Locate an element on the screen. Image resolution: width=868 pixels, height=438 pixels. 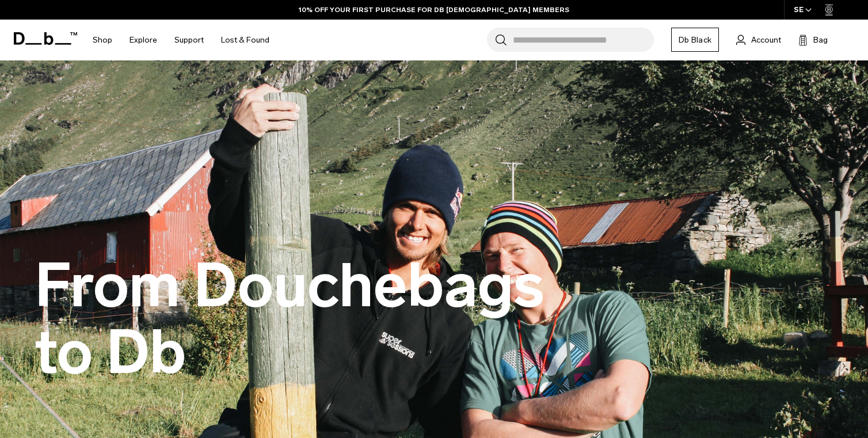
span: Account is located at coordinates (767, 40).